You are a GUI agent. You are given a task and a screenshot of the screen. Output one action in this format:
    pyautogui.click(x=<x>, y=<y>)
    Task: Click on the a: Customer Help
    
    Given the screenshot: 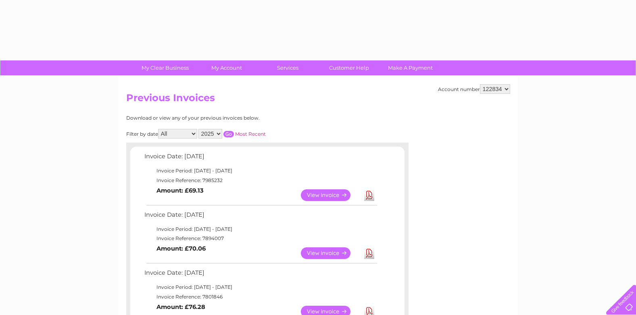 What is the action you would take?
    pyautogui.click(x=349, y=68)
    